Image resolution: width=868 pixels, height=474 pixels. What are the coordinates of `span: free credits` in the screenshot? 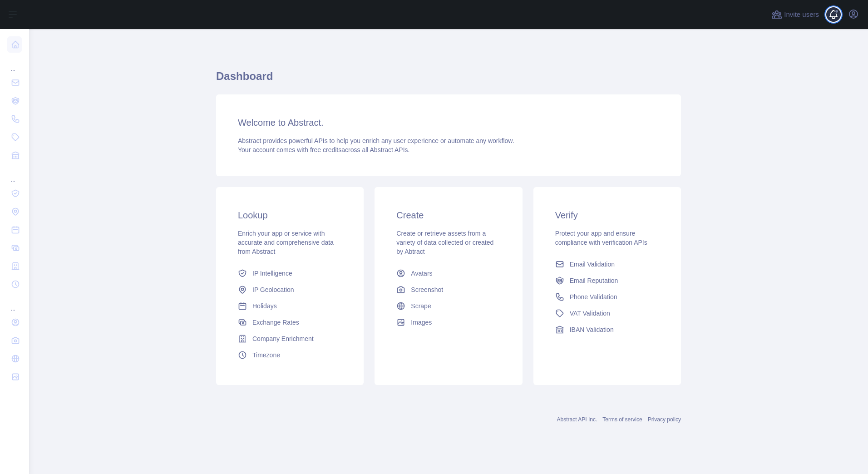 It's located at (325, 150).